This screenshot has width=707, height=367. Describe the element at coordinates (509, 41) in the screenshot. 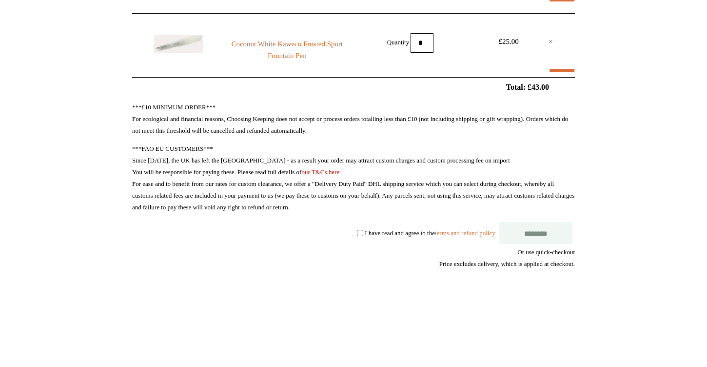

I see `div: £25.00` at that location.